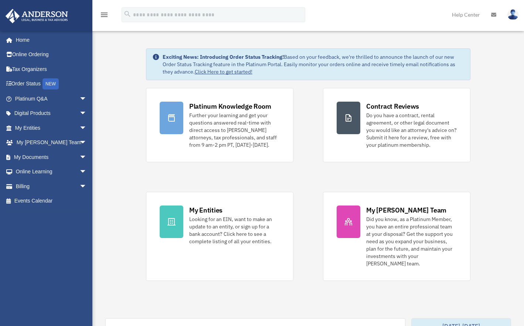 This screenshot has height=326, width=524. What do you see at coordinates (220, 236) in the screenshot?
I see `a: My Entities Looking for an EIN, want to make an update to an entity, or sign up for a bank accoun...` at bounding box center [220, 236].